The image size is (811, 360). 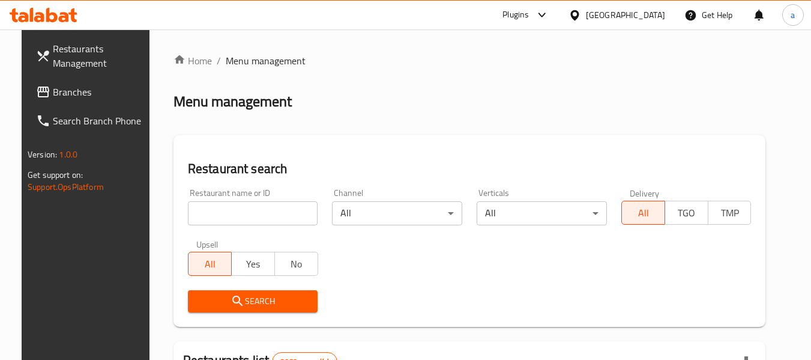 What do you see at coordinates (730, 212) in the screenshot?
I see `span: TMP` at bounding box center [730, 212].